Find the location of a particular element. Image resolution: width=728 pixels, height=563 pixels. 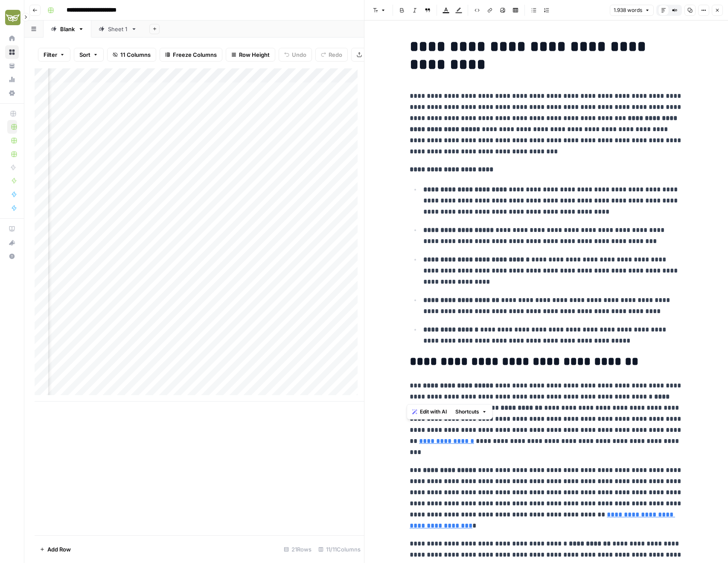

a: Browse is located at coordinates (12, 52).